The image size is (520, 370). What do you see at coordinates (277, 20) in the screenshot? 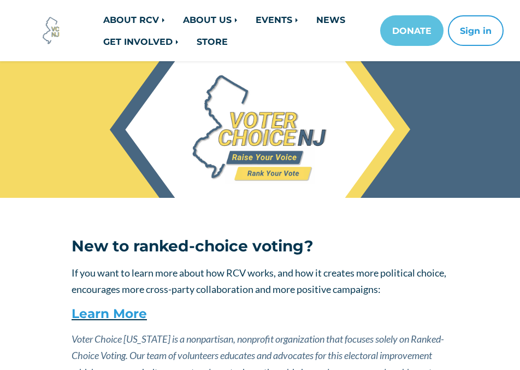
I see `a: EVENTS` at bounding box center [277, 20].